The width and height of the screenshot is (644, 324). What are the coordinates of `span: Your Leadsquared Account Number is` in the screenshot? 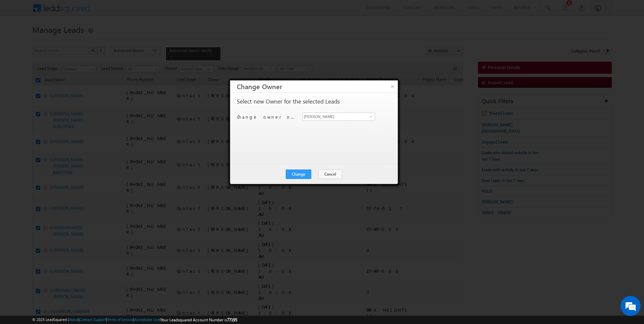 It's located at (199, 320).